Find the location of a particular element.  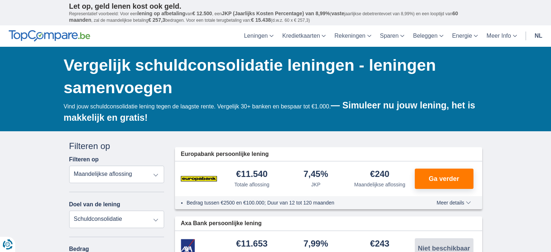

img: TopCompare is located at coordinates (49, 36).